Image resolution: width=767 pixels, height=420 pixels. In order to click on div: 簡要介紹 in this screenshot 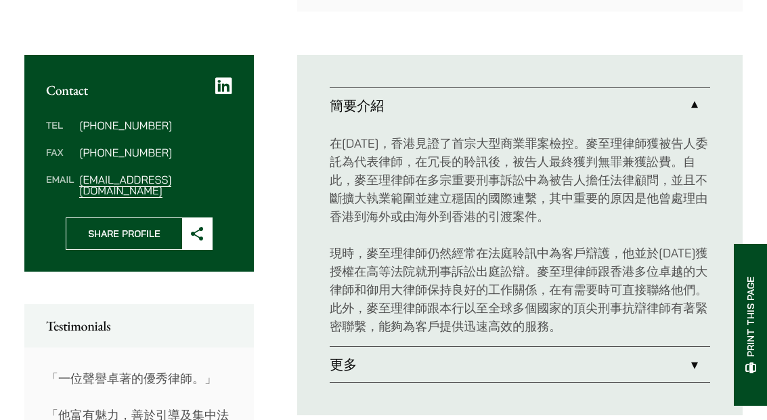, I will do `click(520, 234)`.